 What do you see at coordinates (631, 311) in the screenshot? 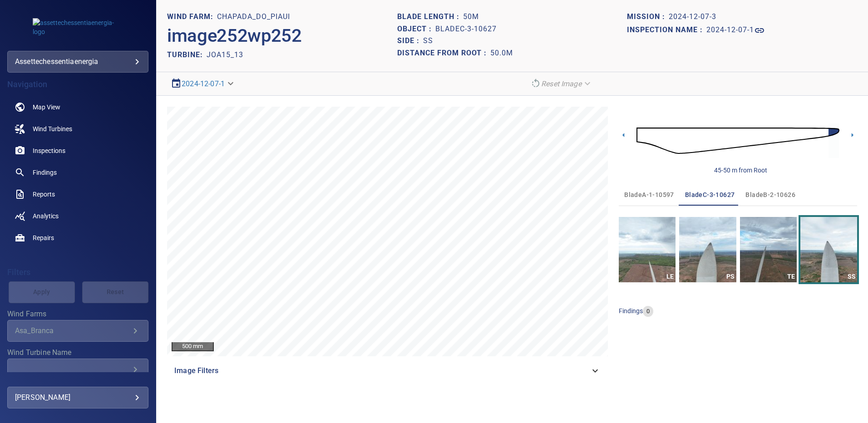
I see `span: findings` at bounding box center [631, 311].